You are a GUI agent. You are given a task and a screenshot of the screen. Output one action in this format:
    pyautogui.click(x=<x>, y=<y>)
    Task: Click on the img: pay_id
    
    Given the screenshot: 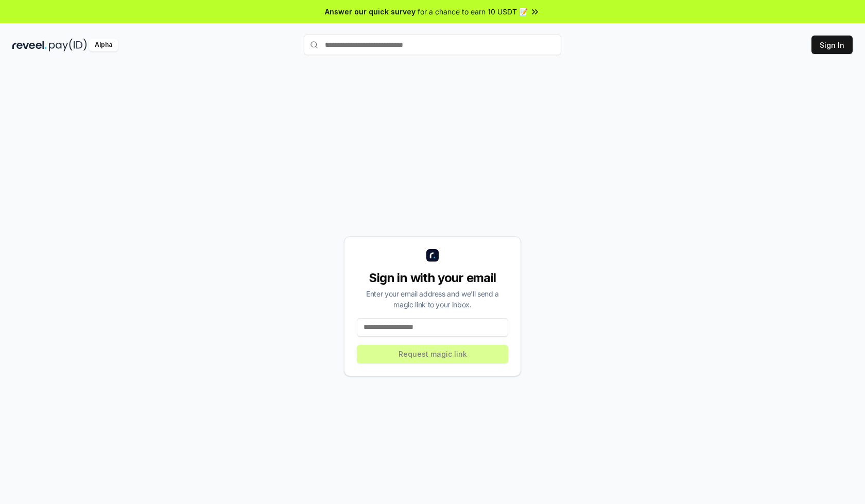 What is the action you would take?
    pyautogui.click(x=68, y=45)
    